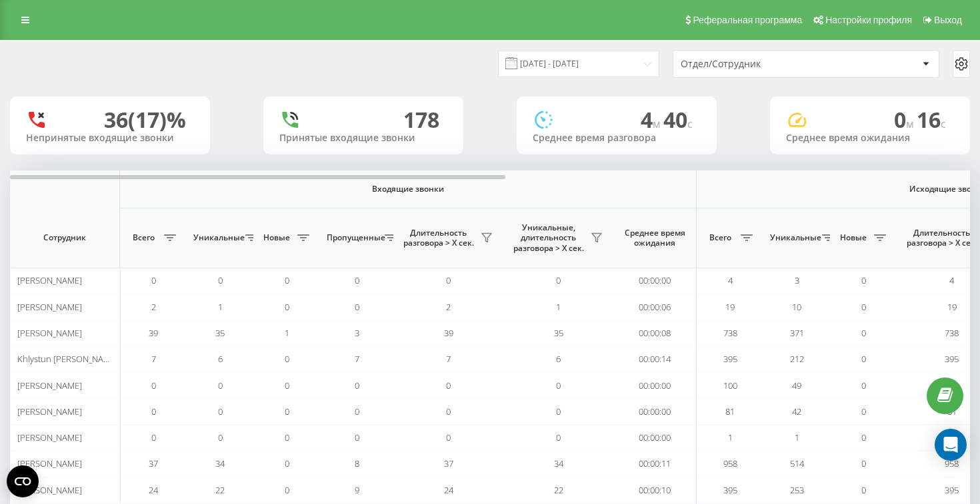 The width and height of the screenshot is (980, 504). What do you see at coordinates (654, 359) in the screenshot?
I see `td: 00:00:14` at bounding box center [654, 359].